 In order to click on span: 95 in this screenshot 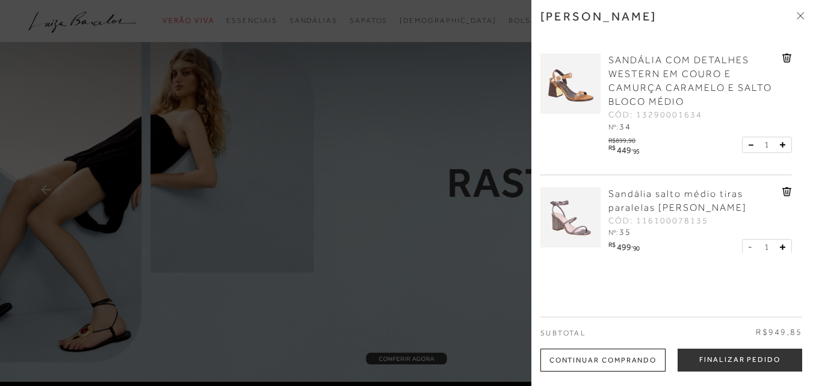, I will do `click(636, 151)`.